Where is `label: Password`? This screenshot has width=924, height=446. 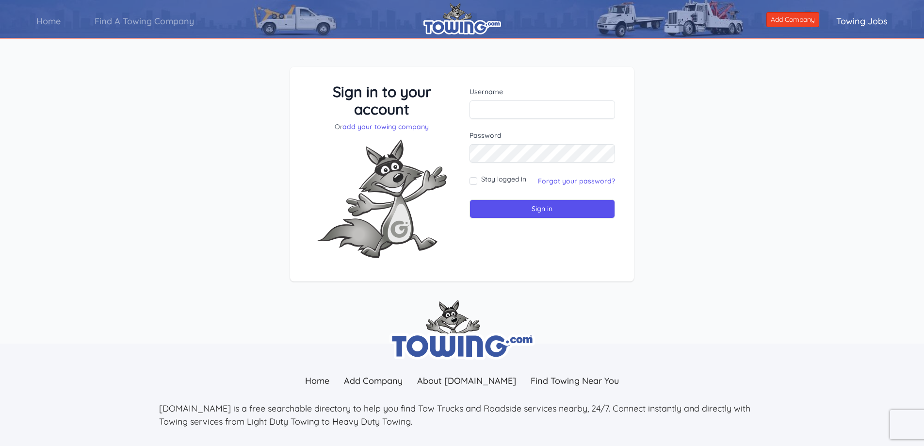
label: Password is located at coordinates (542, 135).